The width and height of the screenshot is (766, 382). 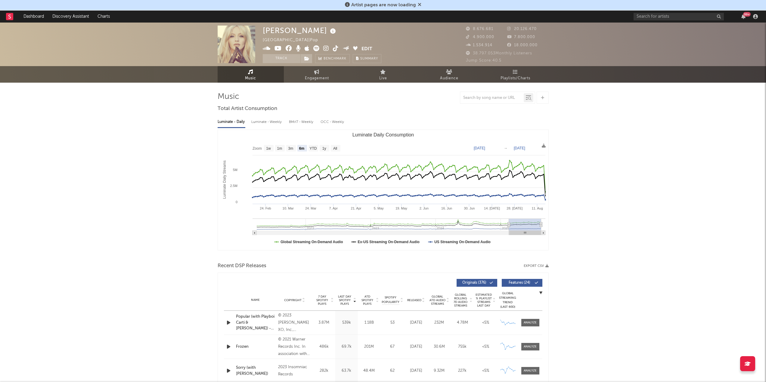 What do you see at coordinates (369, 59) in the screenshot?
I see `span: Summary` at bounding box center [369, 59].